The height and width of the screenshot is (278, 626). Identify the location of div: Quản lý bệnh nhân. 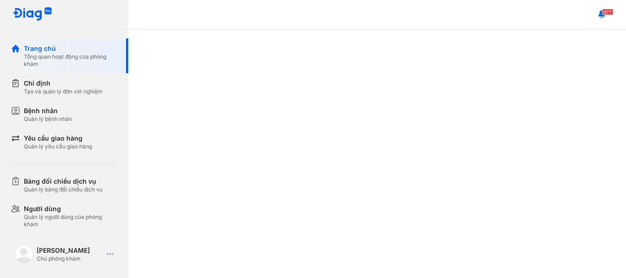
(48, 119).